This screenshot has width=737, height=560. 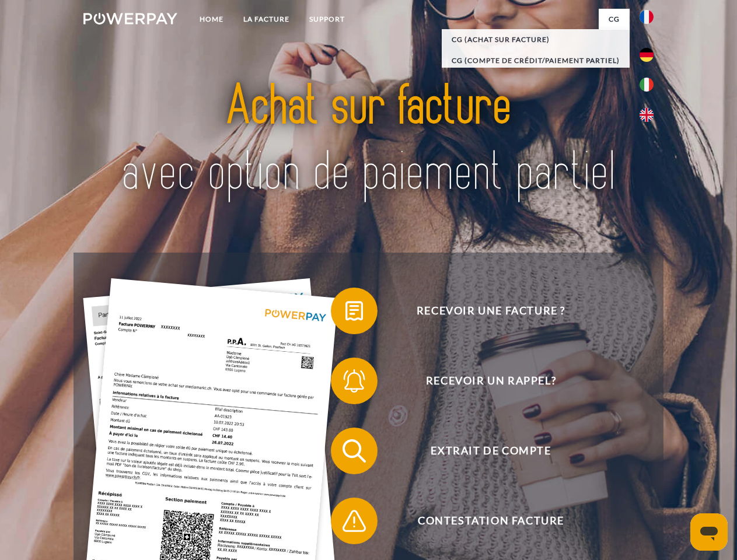 I want to click on span: Recevoir un rappel?, so click(x=490, y=381).